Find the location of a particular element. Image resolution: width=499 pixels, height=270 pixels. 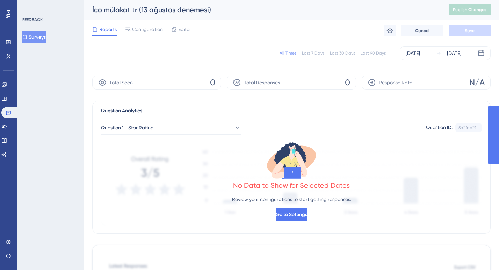

div: Last 90 Days is located at coordinates (373, 53).